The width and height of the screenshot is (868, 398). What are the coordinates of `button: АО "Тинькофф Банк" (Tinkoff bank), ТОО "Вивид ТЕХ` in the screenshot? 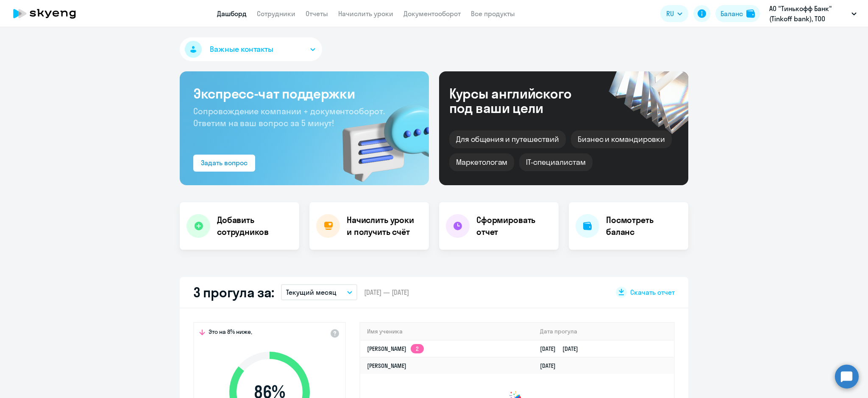 It's located at (814, 13).